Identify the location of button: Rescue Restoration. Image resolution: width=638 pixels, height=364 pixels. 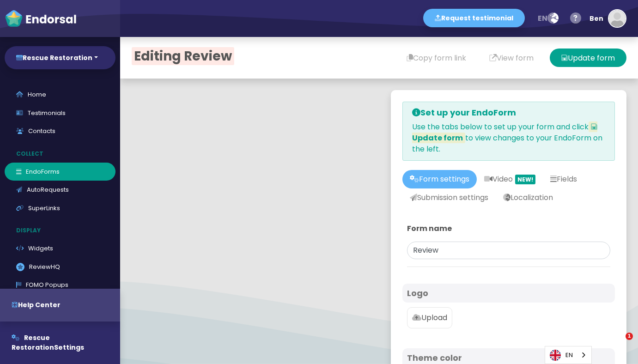
(60, 58).